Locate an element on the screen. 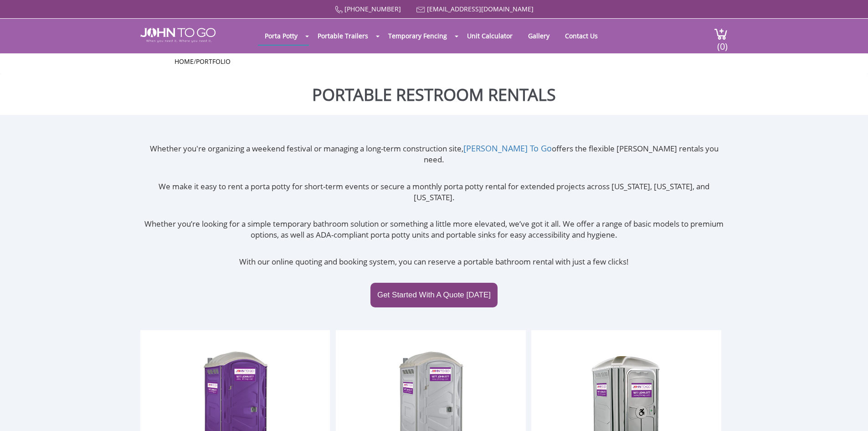  p: With our online quoting and booking system, you can reserve a portable bathroom rental with just ... is located at coordinates (434, 261).